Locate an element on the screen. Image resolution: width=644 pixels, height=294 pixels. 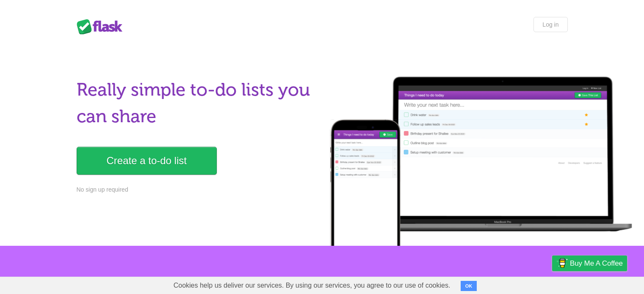
span: Buy me a coffee is located at coordinates (596, 264).